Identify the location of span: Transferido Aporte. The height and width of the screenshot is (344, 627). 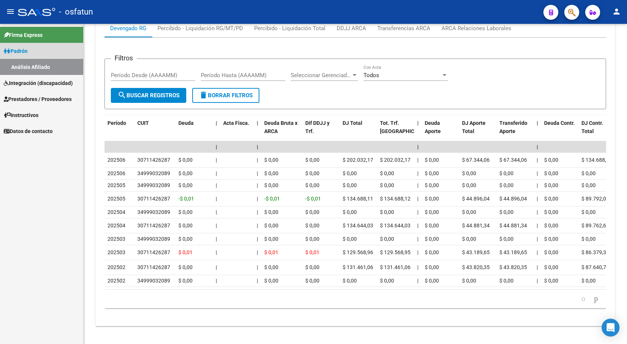
(513, 127).